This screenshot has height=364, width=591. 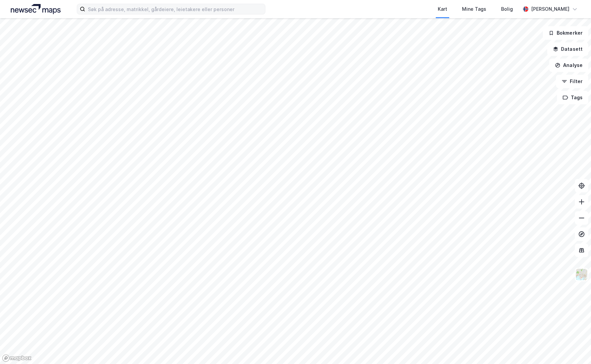 What do you see at coordinates (575, 348) in the screenshot?
I see `div: Chat Widget` at bounding box center [575, 348].